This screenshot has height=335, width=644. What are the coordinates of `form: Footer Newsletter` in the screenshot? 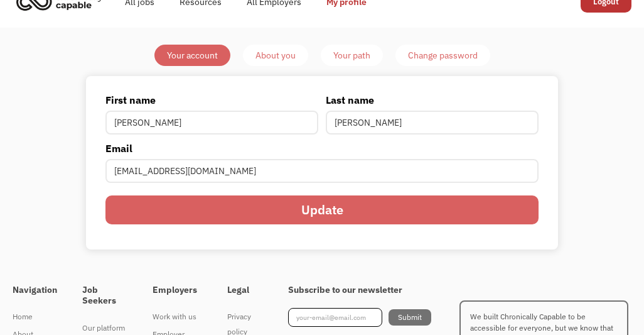 It's located at (360, 317).